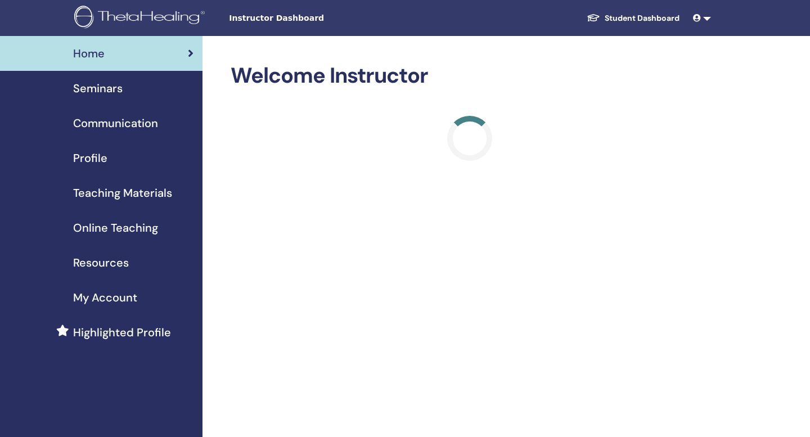  What do you see at coordinates (469, 76) in the screenshot?
I see `h2: Welcome Instructor` at bounding box center [469, 76].